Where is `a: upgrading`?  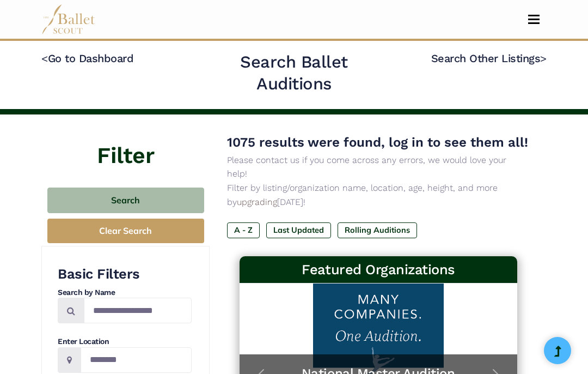 a: upgrading is located at coordinates (257, 202).